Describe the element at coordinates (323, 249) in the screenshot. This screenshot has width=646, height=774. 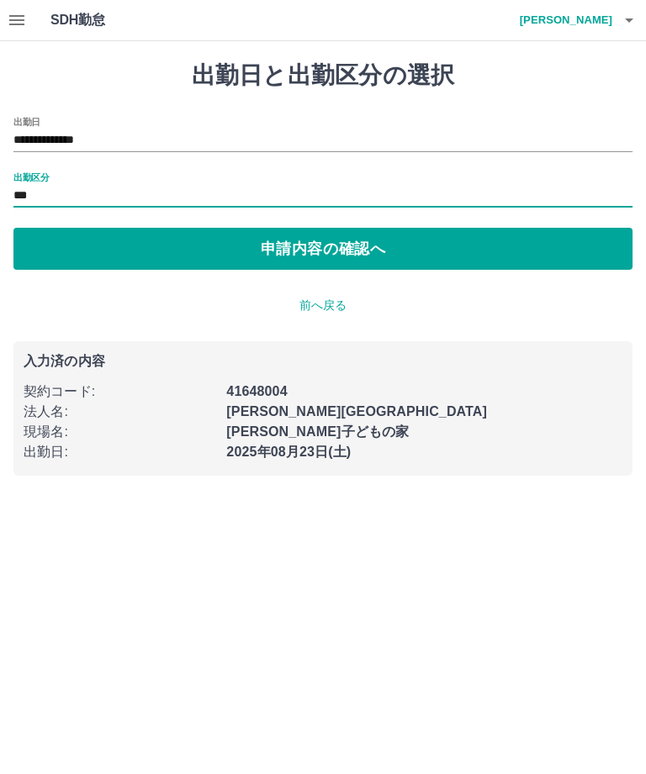
I see `button: 申請内容の確認へ` at that location.